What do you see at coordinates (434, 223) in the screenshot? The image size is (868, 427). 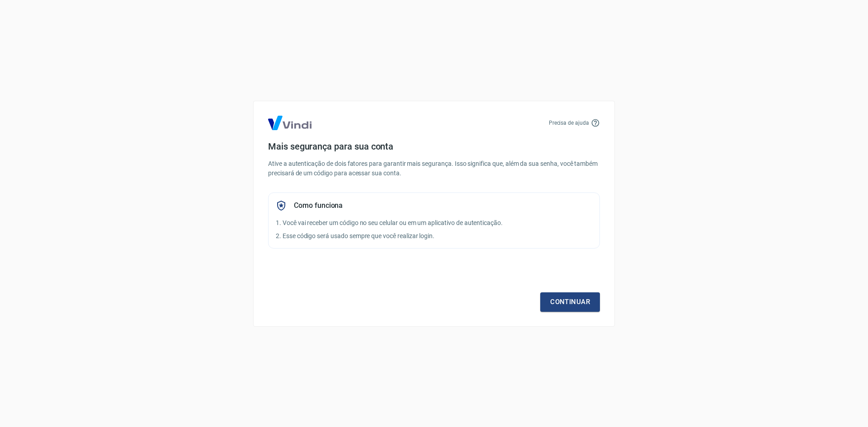 I see `p: 1. Você vai receber um código no seu celular ou em um aplicativo de autenticação.` at bounding box center [434, 223].